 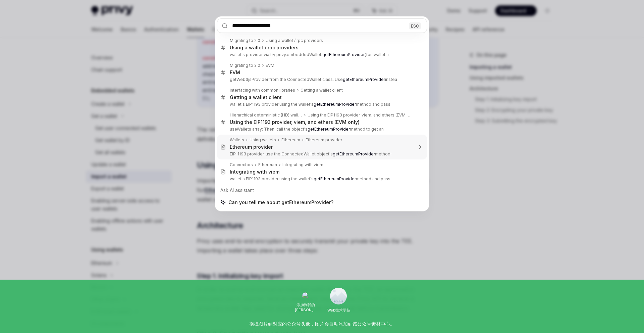 What do you see at coordinates (321, 154) in the screenshot?
I see `p: EIP-1193 provider, use the ConnectedWallet object's method:` at bounding box center [321, 154].